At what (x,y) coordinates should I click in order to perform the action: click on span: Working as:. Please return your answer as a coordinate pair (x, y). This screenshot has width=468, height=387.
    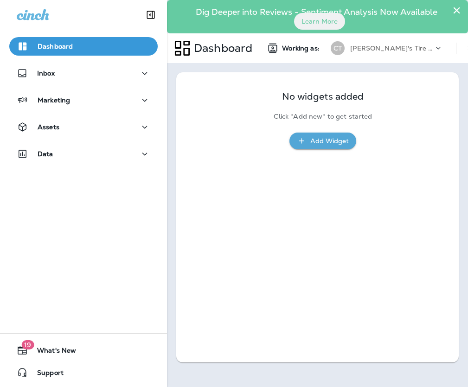
    Looking at the image, I should click on (301, 48).